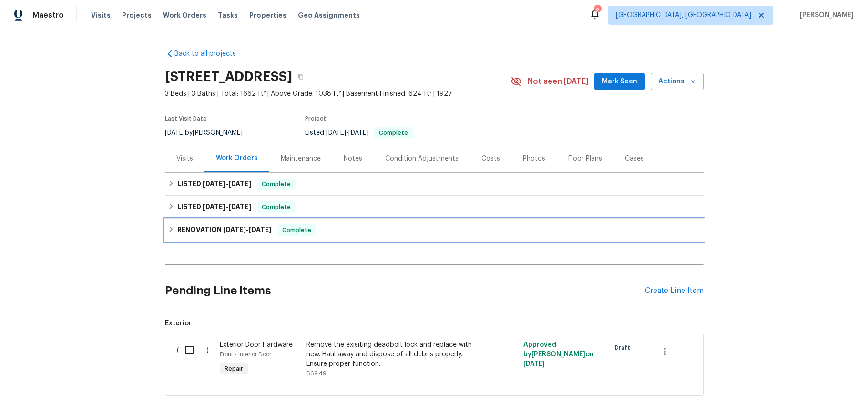 This screenshot has height=413, width=868. Describe the element at coordinates (137, 15) in the screenshot. I see `span: Projects` at that location.